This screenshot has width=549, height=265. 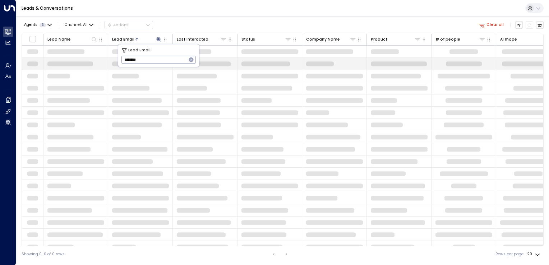 I want to click on span: 3, so click(x=43, y=25).